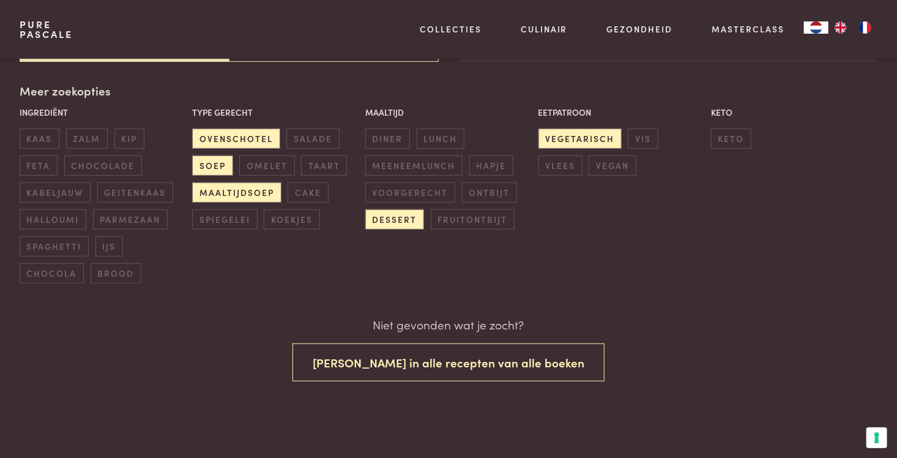  What do you see at coordinates (748, 29) in the screenshot?
I see `a: Masterclass` at bounding box center [748, 29].